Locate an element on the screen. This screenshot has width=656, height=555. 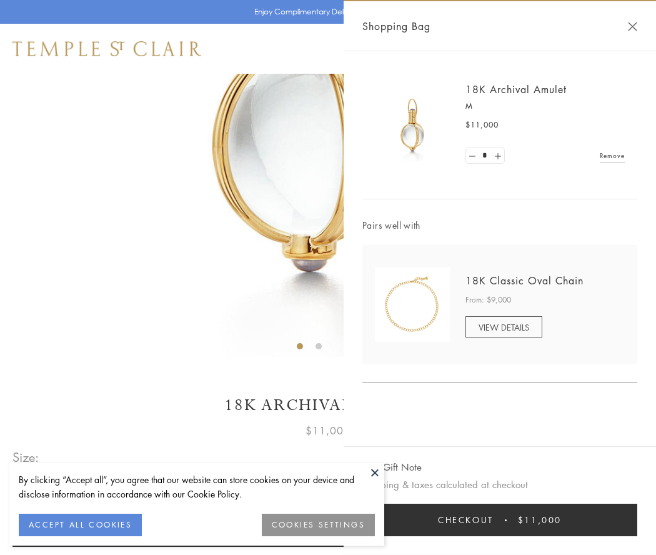
a: 18K Classic Oval Chain is located at coordinates (524, 281).